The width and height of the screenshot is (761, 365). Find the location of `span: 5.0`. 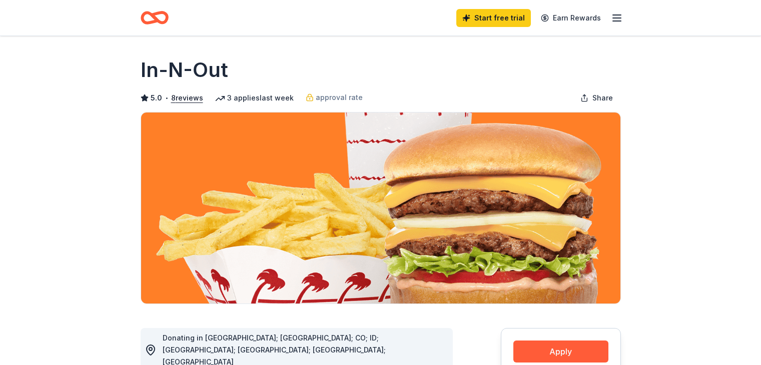

span: 5.0 is located at coordinates (156, 98).